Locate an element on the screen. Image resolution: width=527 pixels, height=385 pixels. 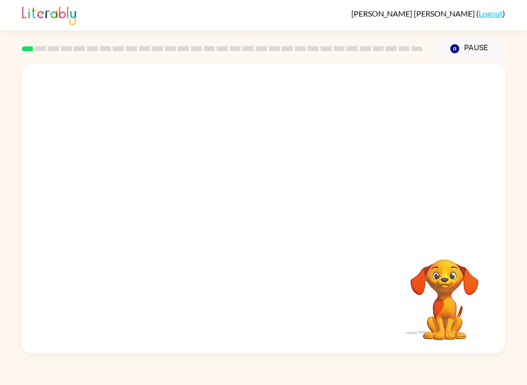
img: Literably is located at coordinates (49, 15).